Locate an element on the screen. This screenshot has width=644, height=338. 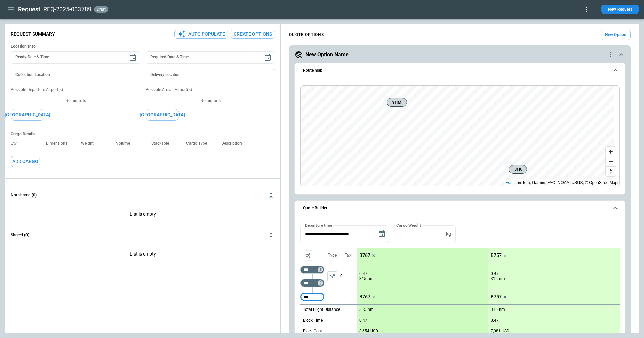
h6: Quote Builder is located at coordinates (315, 208).